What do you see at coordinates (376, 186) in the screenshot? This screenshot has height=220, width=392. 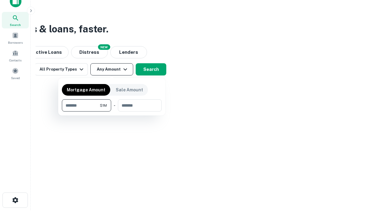 I see `div: Chat Widget` at bounding box center [376, 186].